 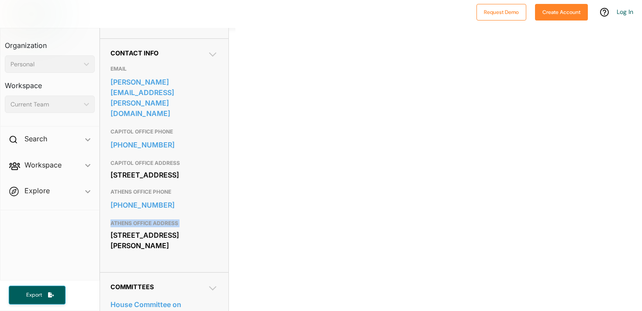 I want to click on h3: CAPITOL OFFICE PHONE, so click(x=164, y=132).